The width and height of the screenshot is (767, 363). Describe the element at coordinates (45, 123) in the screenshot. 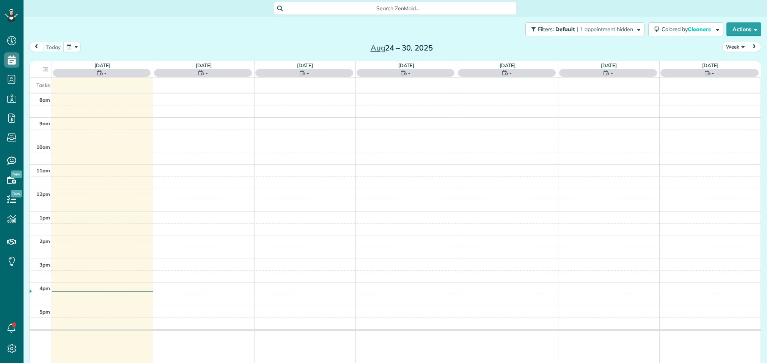

I see `span: 9am` at that location.